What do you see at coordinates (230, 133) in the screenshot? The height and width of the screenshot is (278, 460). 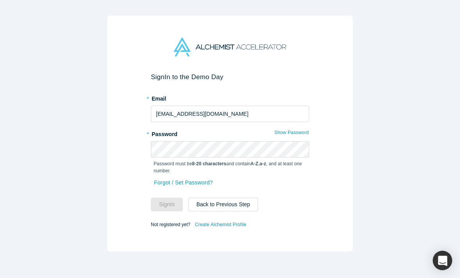 I see `label: Password` at bounding box center [230, 133].